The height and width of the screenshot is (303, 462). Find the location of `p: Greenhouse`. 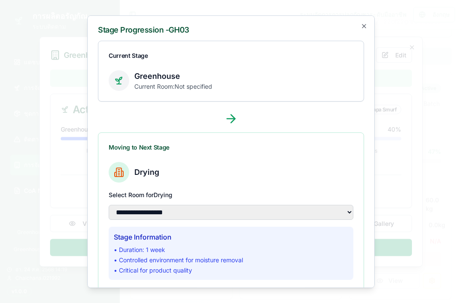

p: Greenhouse is located at coordinates (173, 76).